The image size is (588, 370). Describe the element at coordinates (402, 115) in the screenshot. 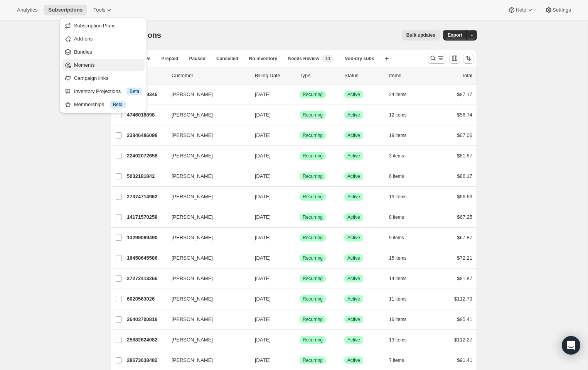

I see `button: 12 items` at that location.